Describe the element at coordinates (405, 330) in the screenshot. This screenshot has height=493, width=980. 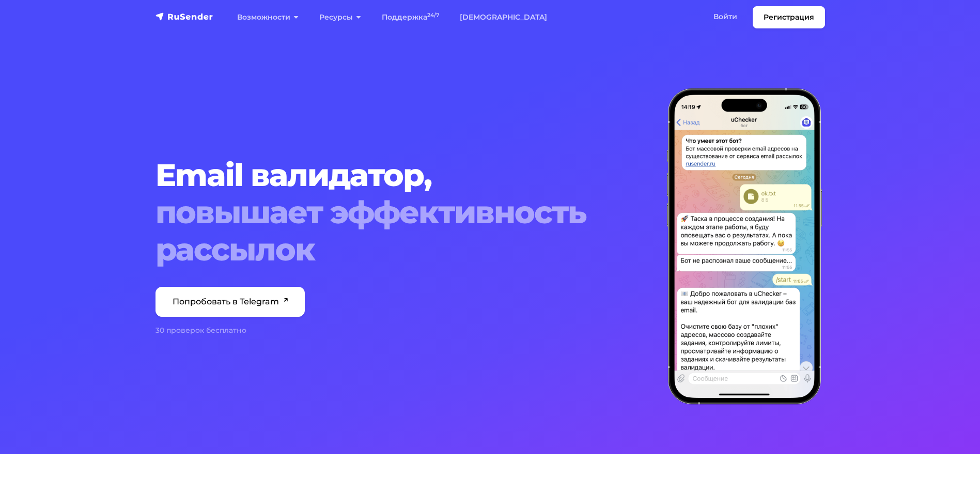
I see `div: 30 проверок бесплатно` at that location.